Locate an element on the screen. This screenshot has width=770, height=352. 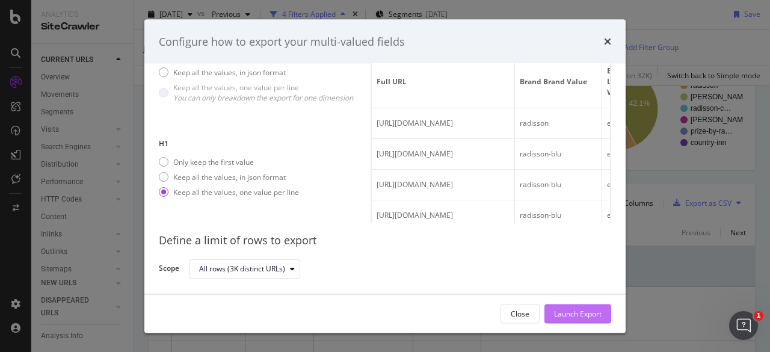
div: times is located at coordinates (607, 42).